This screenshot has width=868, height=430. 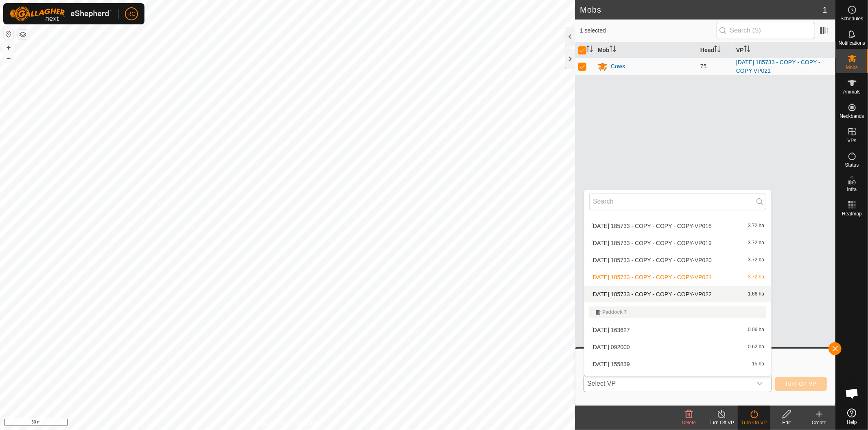 I want to click on li: 2025-08-11 185733 - COPY - COPY - COPY-VP019, so click(x=678, y=243).